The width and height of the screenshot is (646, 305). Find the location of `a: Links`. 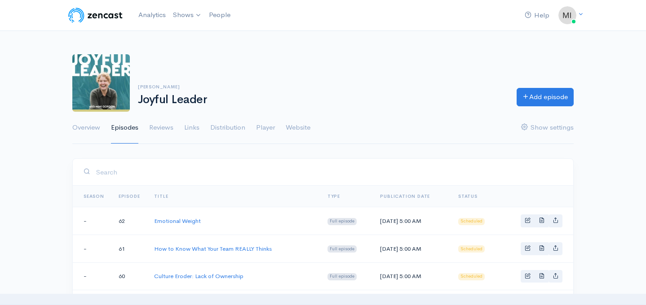

a: Links is located at coordinates (192, 128).